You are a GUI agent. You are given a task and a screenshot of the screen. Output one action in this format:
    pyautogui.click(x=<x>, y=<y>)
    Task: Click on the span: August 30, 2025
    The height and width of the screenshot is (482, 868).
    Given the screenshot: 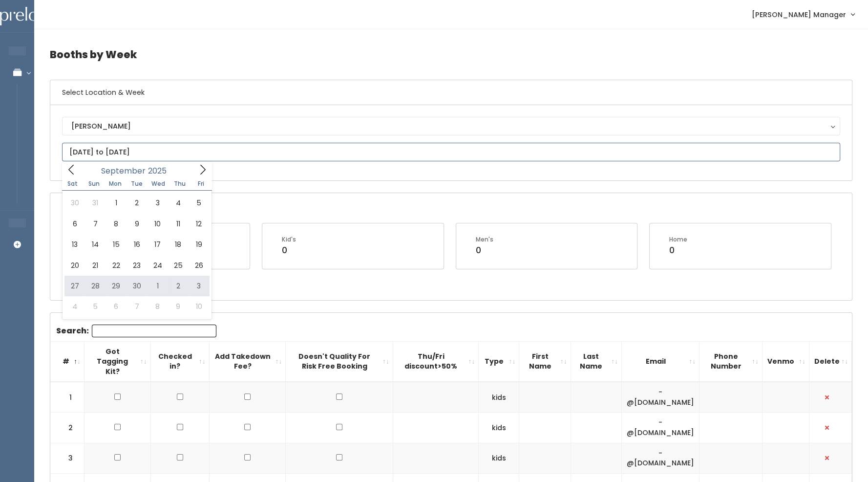 What is the action you would take?
    pyautogui.click(x=75, y=203)
    